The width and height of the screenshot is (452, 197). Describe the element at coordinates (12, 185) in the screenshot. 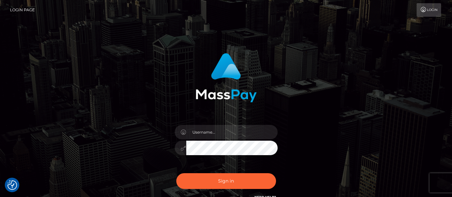

I see `button: Consent Preferences` at that location.